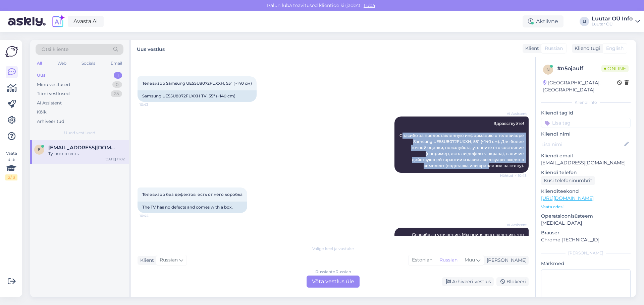 This screenshot has width=644, height=305. What do you see at coordinates (582, 144) in the screenshot?
I see `input: Lisa nimi` at bounding box center [582, 144].